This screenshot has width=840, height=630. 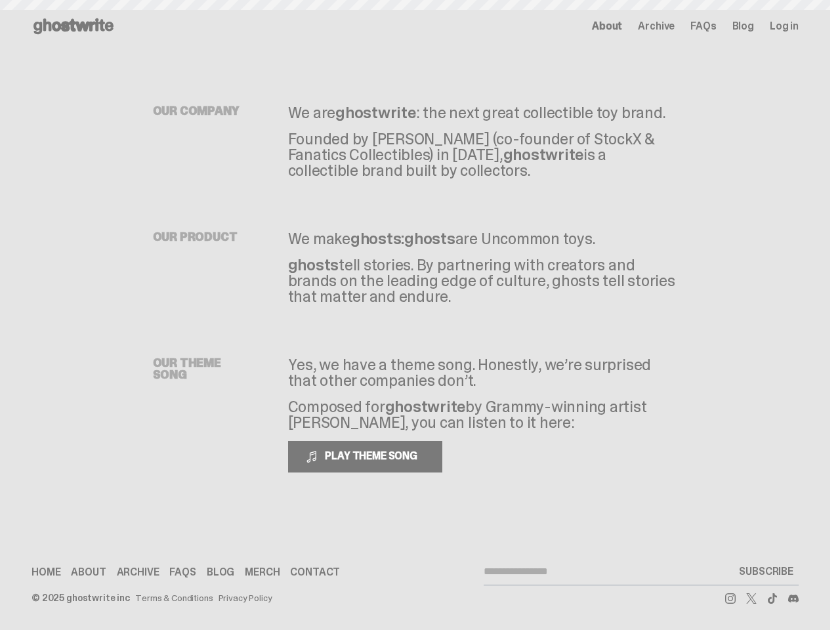 What do you see at coordinates (483, 239) in the screenshot?
I see `p: We make are Uncommon toys.` at bounding box center [483, 239].